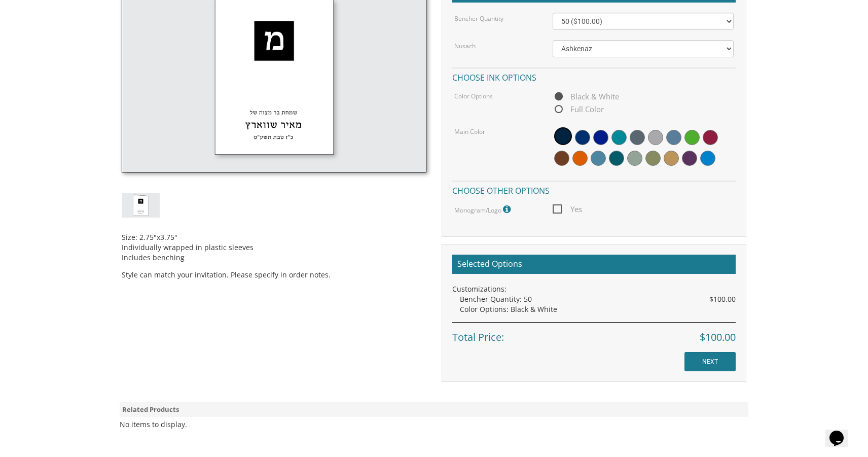 This screenshot has width=868, height=457. What do you see at coordinates (141, 205) in the screenshot?
I see `img: cardstock-mm-style4.jpg` at bounding box center [141, 205].